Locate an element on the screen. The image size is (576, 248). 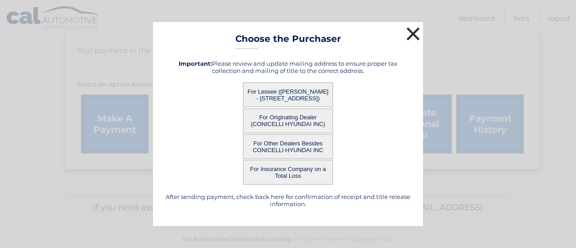
h3: Choose the Purchaser is located at coordinates (288, 41).